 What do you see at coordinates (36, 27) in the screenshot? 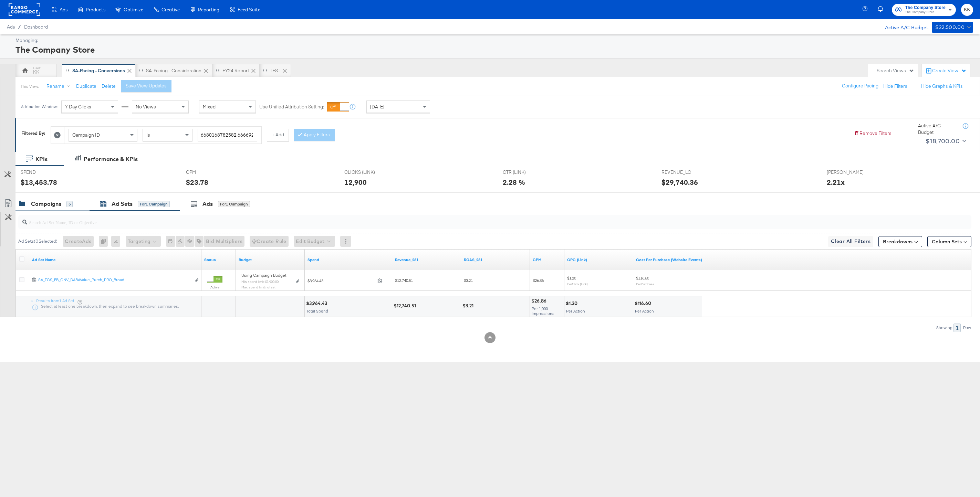
I see `a: Dashboard` at bounding box center [36, 27].